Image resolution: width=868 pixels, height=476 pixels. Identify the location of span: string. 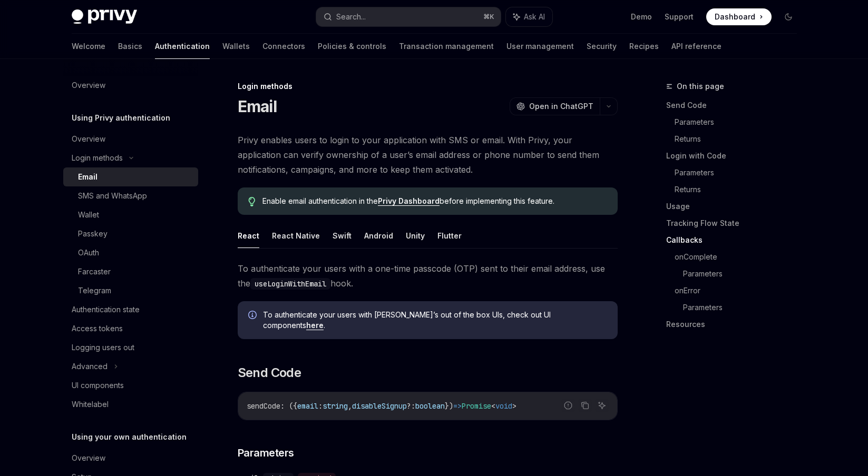
(335, 406).